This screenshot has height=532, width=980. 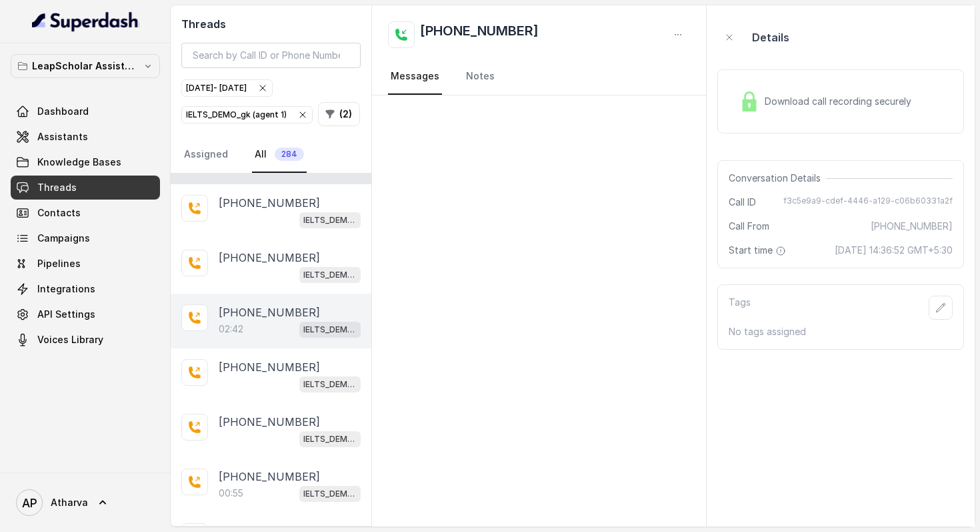 I want to click on button: (2), so click(x=339, y=114).